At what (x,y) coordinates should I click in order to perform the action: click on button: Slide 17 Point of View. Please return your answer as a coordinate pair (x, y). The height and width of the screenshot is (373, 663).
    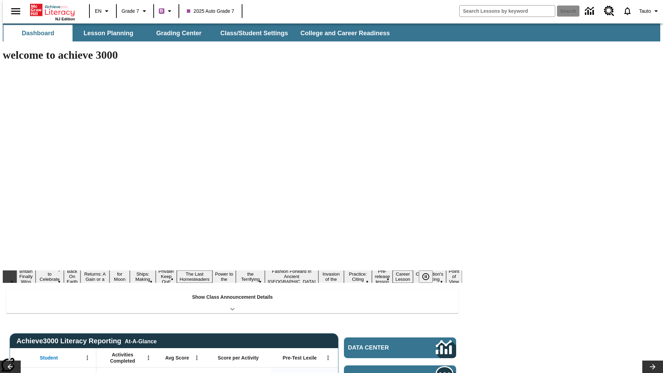
    Looking at the image, I should click on (454, 276).